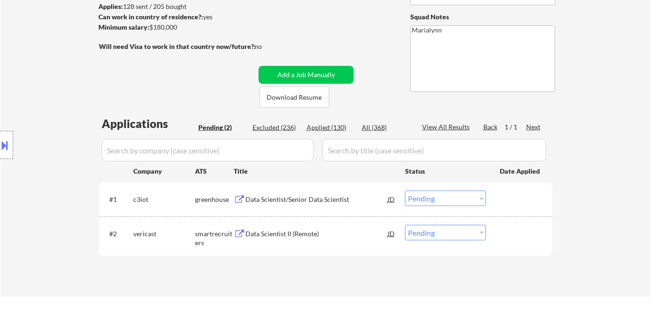 Image resolution: width=651 pixels, height=312 pixels. I want to click on div: Data Scientist II (Remote), so click(317, 234).